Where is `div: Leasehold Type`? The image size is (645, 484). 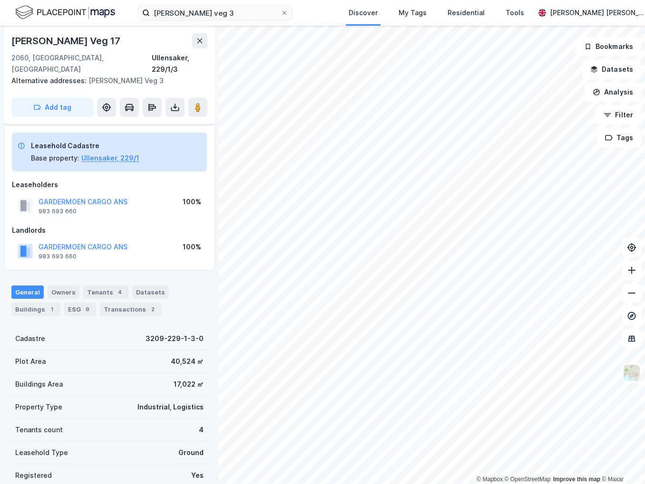 div: Leasehold Type is located at coordinates (41, 453).